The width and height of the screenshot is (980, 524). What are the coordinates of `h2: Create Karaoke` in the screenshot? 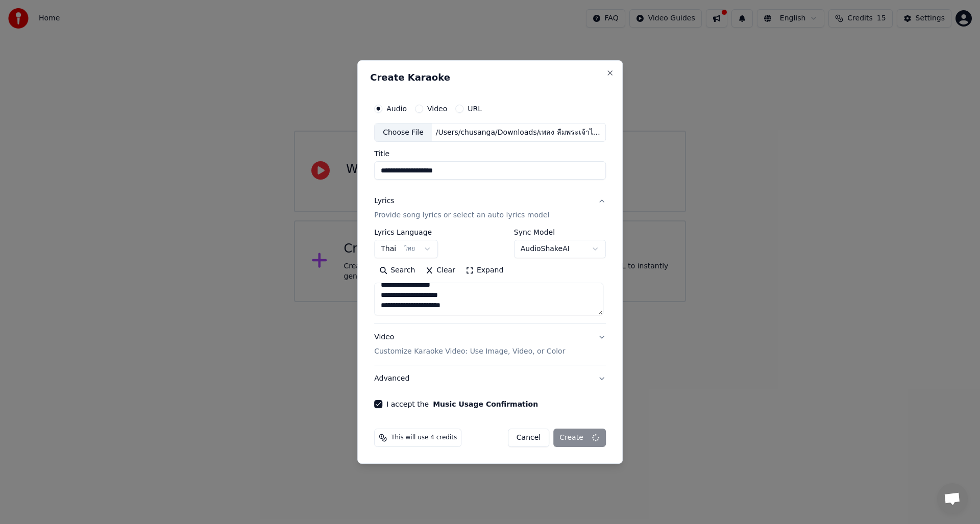 It's located at (490, 78).